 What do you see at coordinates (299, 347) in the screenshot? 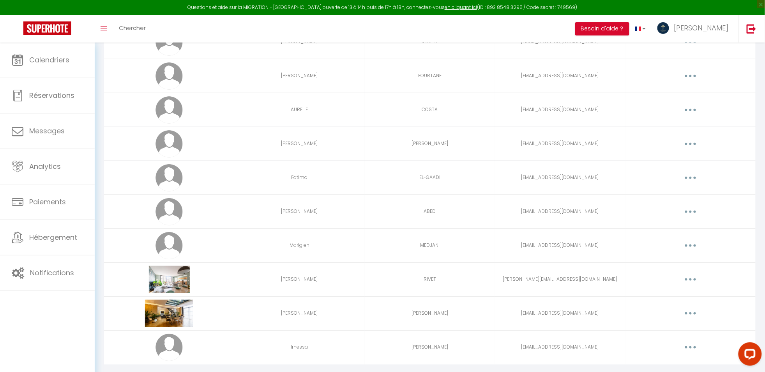
I see `td: Irnessa` at bounding box center [299, 347].